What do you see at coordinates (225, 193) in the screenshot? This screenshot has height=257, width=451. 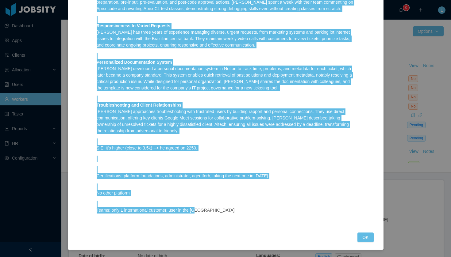 I see `p: No other platform` at bounding box center [225, 193].